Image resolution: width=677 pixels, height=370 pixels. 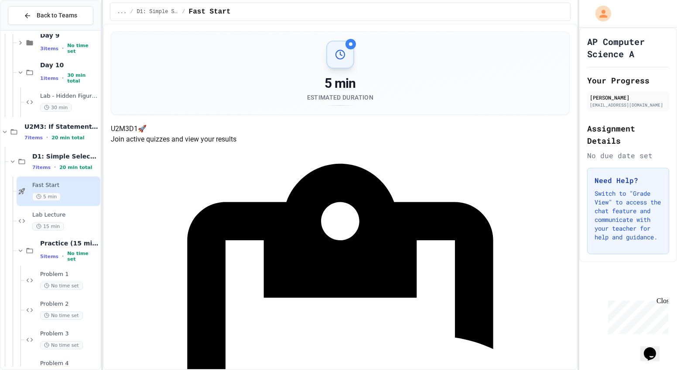 I want to click on h4: U2M3D1 🚀, so click(x=340, y=129).